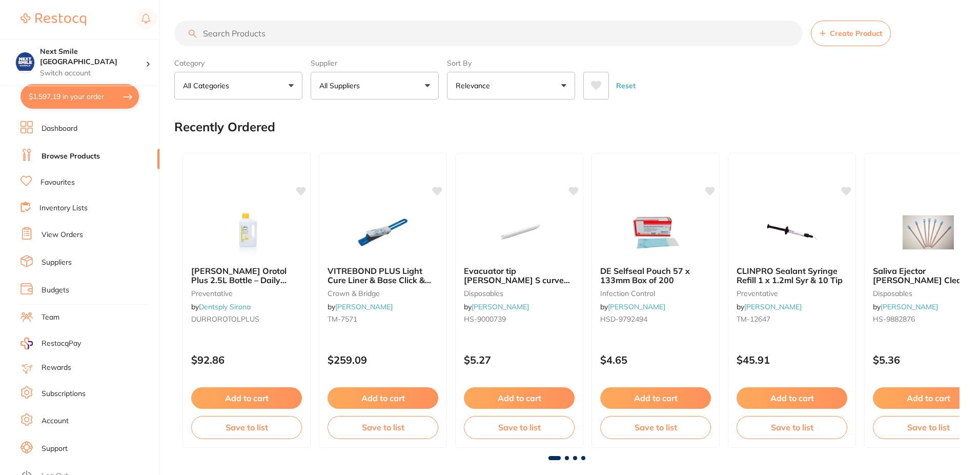  What do you see at coordinates (383, 232) in the screenshot?
I see `img: VITREBOND PLUS Light Cure Liner & Base Click & Mix` at bounding box center [383, 232].